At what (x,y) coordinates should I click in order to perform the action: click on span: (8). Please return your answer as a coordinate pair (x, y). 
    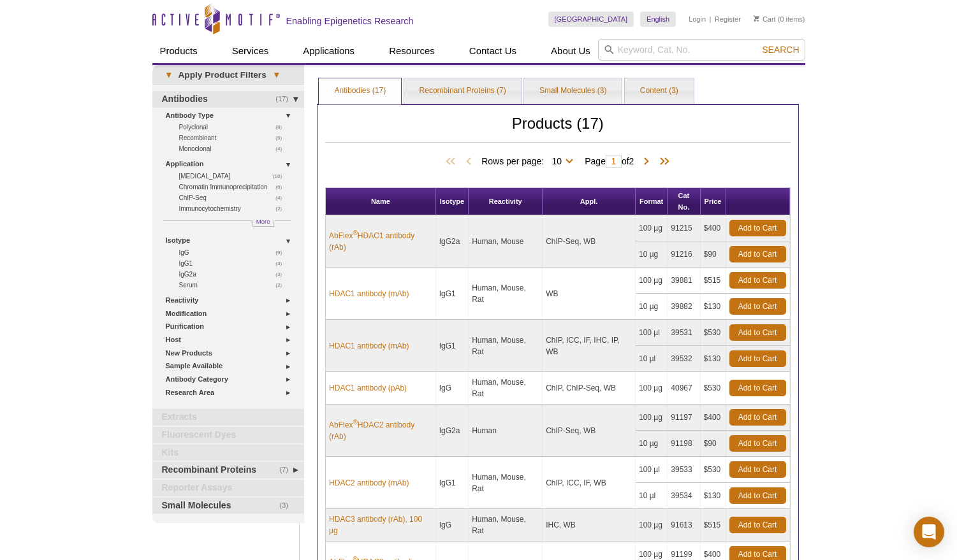
    Looking at the image, I should click on (282, 127).